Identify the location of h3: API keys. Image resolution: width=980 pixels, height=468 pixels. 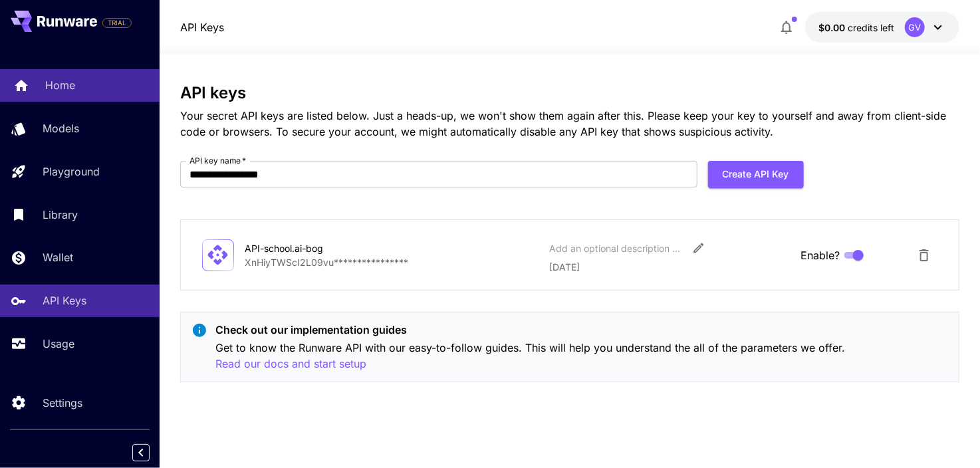
(570, 93).